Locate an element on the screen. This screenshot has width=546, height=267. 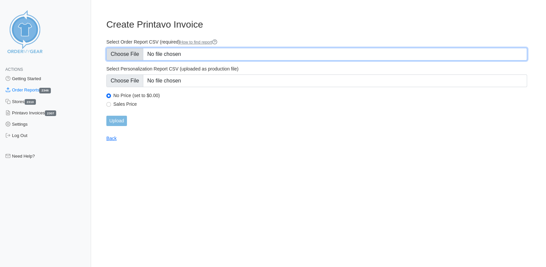
span: 2307 is located at coordinates (51, 113).